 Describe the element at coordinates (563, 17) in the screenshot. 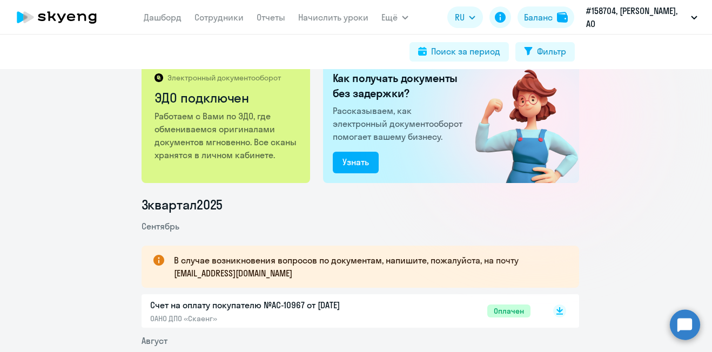

I see `img: balance` at that location.